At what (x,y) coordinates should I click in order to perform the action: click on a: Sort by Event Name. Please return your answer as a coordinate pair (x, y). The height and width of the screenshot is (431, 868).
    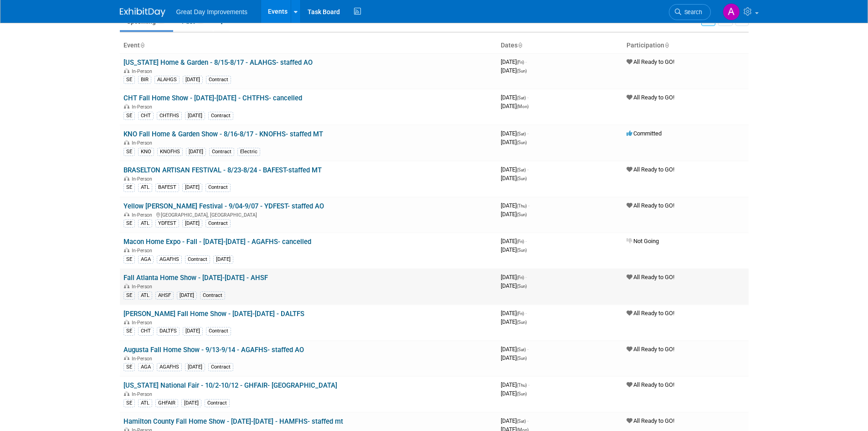
    Looking at the image, I should click on (142, 45).